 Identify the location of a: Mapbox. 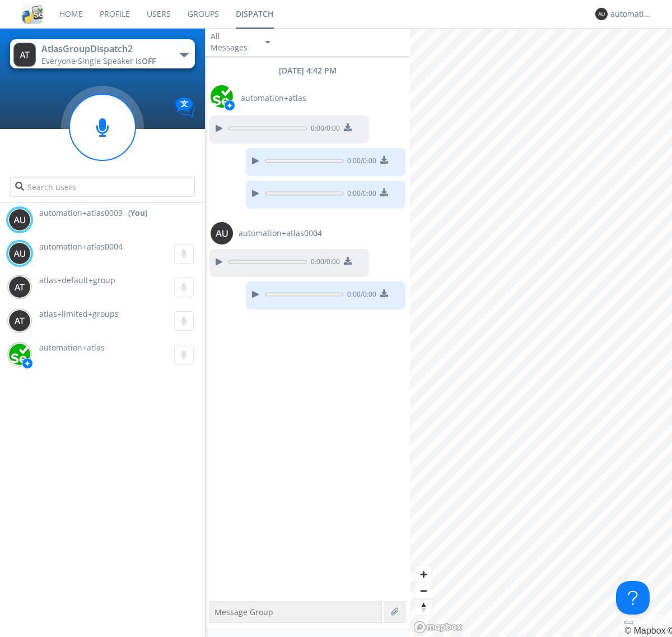
(645, 630).